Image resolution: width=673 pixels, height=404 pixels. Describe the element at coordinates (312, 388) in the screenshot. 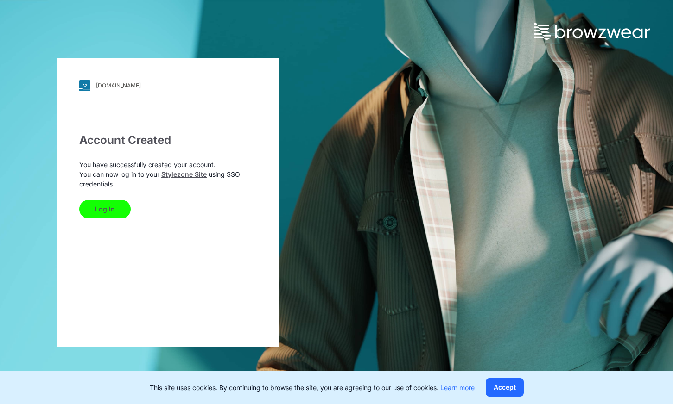

I see `p: This site uses cookies. By continuing to browse the site, you are agreeing to our use of cookies.` at that location.